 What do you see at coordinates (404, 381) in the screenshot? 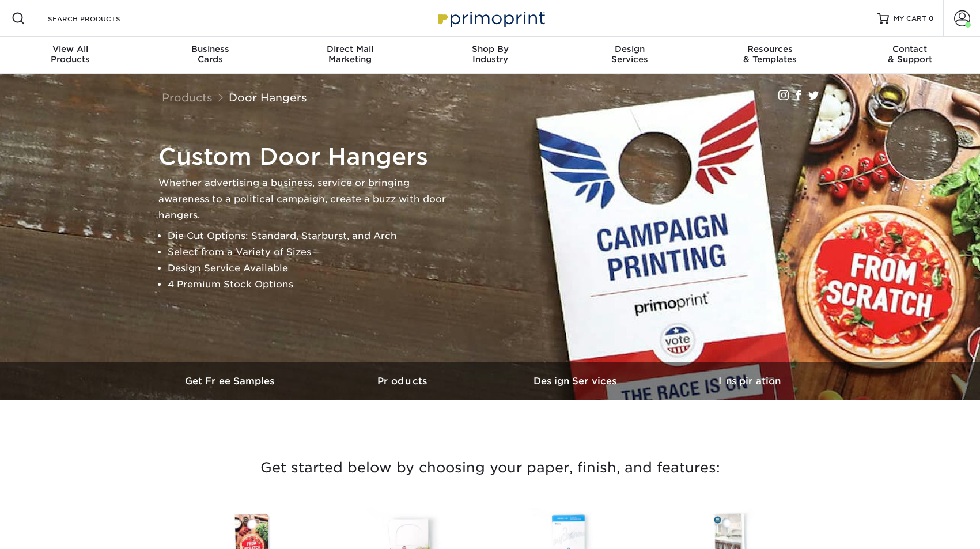
I see `h3: Products` at bounding box center [404, 381].